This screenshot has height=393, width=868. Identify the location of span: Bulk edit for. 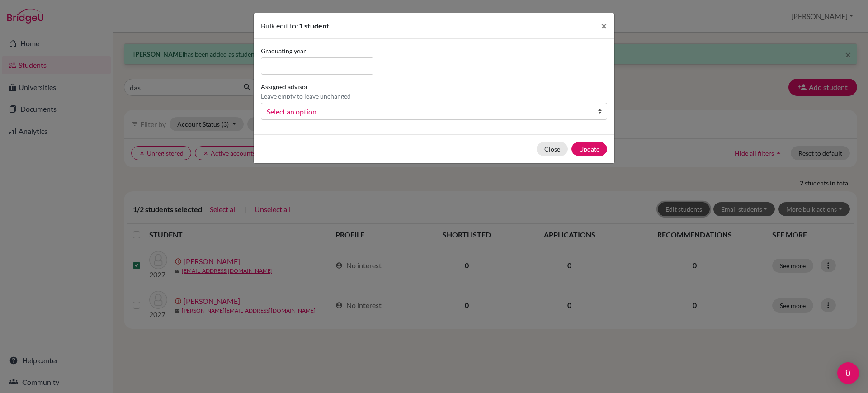
(280, 25).